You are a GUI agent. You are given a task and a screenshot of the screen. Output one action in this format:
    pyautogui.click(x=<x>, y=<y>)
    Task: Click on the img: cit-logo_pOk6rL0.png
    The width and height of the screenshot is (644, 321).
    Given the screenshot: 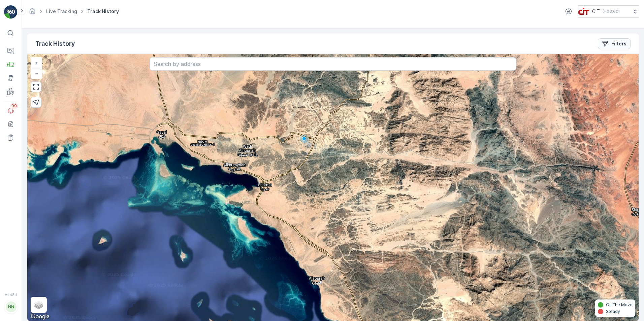 What is the action you would take?
    pyautogui.click(x=584, y=11)
    